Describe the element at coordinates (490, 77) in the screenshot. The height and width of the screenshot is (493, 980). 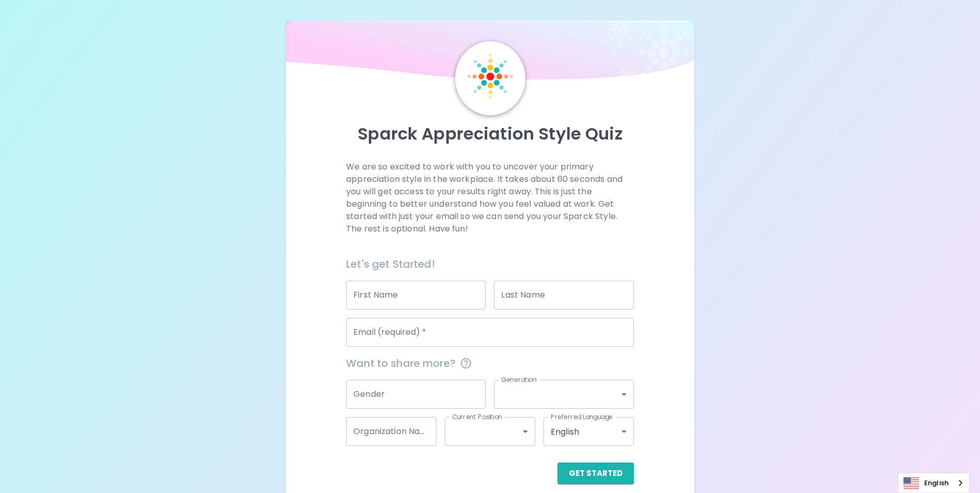
I see `img: Sparck Logo` at that location.